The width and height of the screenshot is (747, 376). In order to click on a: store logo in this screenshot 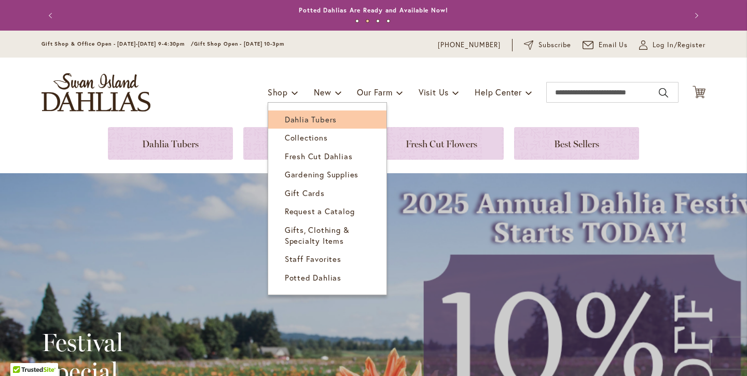, I will do `click(96, 92)`.